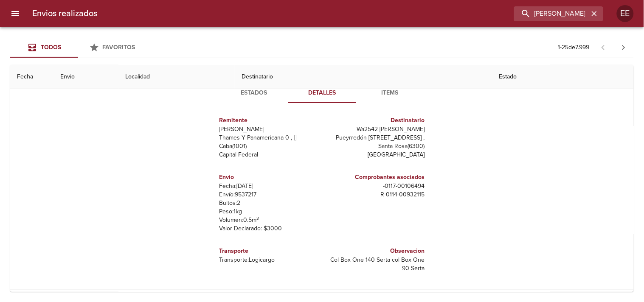 The height and width of the screenshot is (302, 644). I want to click on span: Estados, so click(254, 93).